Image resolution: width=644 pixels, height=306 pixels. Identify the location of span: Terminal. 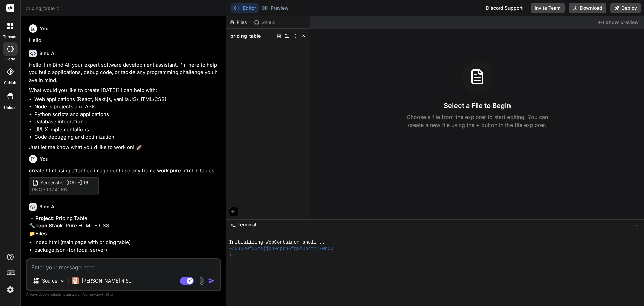
(247, 225).